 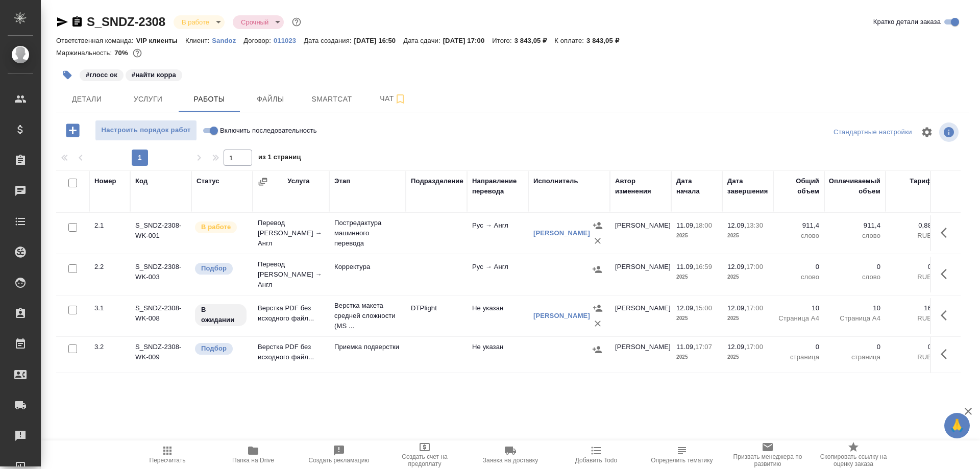 What do you see at coordinates (535, 40) in the screenshot?
I see `p: 3 843,05 ₽` at bounding box center [535, 40].